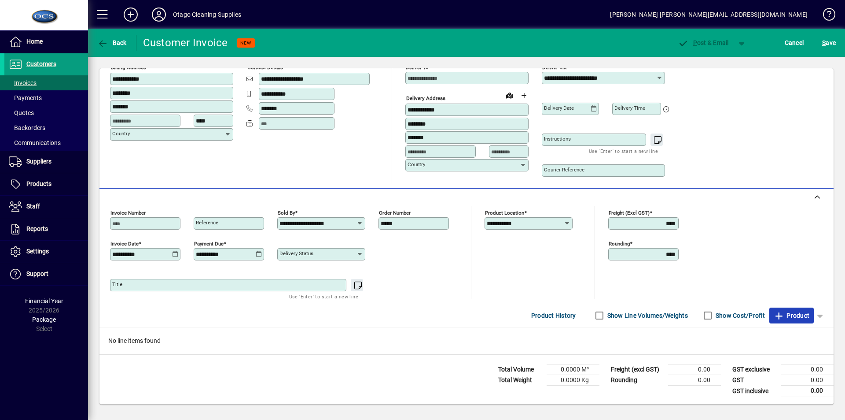  I want to click on div: Customer Invoice, so click(185, 43).